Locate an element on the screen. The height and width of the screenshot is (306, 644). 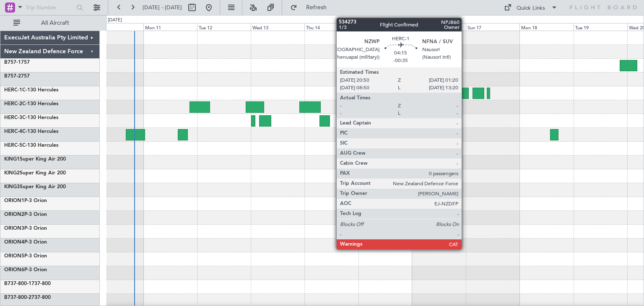
a: B737-800-1737-800 is located at coordinates (27, 284).